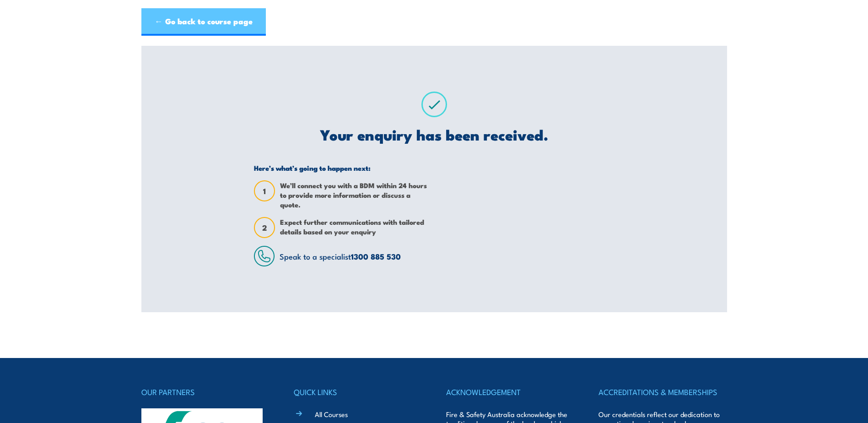 The width and height of the screenshot is (868, 423). What do you see at coordinates (434, 134) in the screenshot?
I see `h2: Your enquiry has been received.` at bounding box center [434, 134].